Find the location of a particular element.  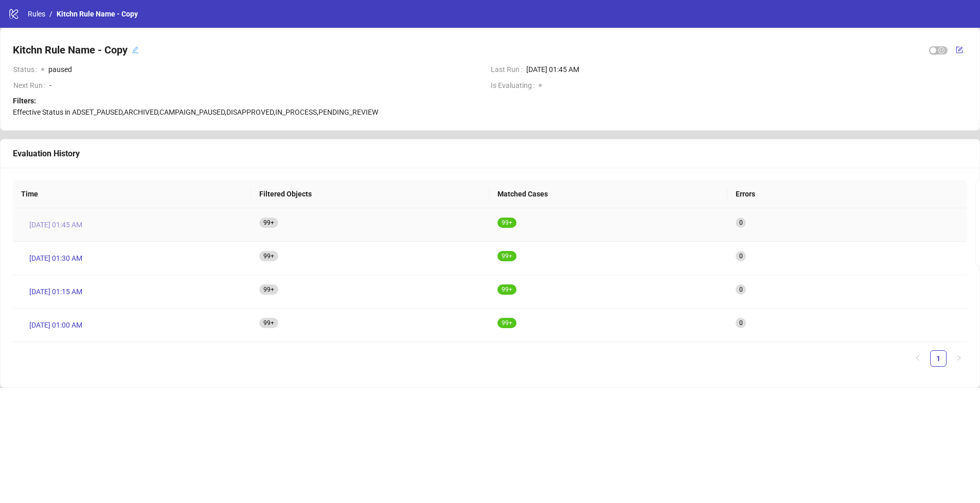

span: form is located at coordinates (959, 50).